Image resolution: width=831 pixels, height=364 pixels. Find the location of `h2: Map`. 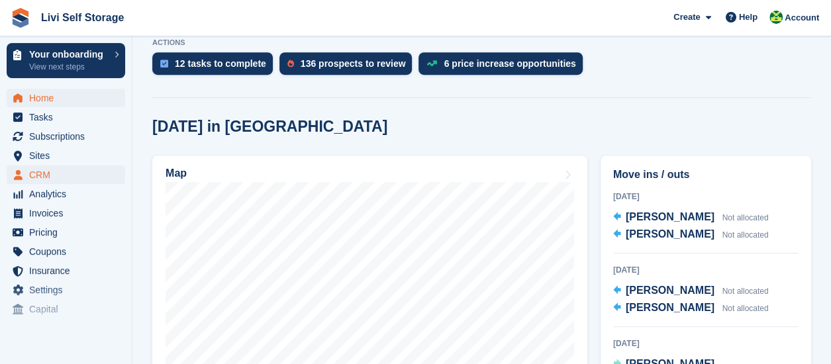

h2: Map is located at coordinates (176, 173).